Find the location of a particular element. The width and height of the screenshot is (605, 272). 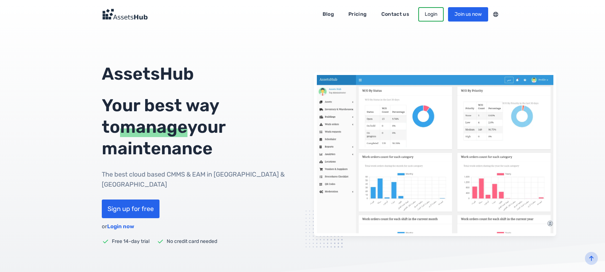

a: Login is located at coordinates (431, 14).